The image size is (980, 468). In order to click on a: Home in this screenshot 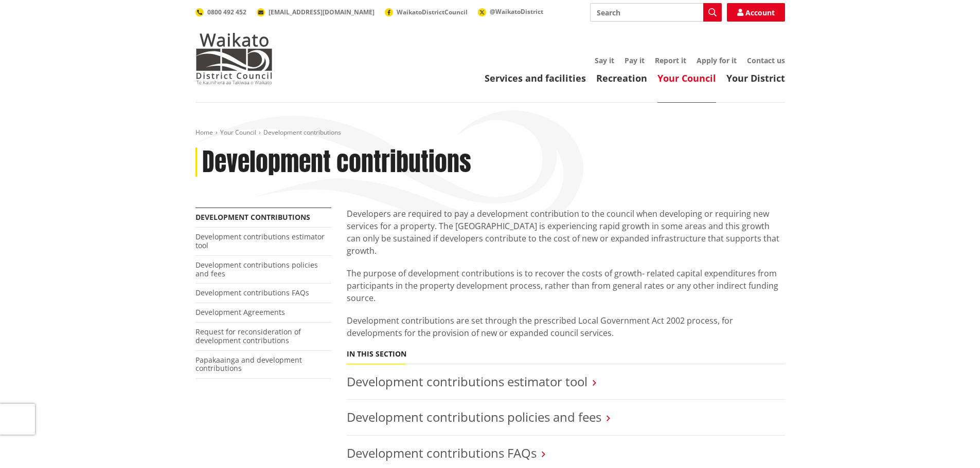, I will do `click(204, 132)`.